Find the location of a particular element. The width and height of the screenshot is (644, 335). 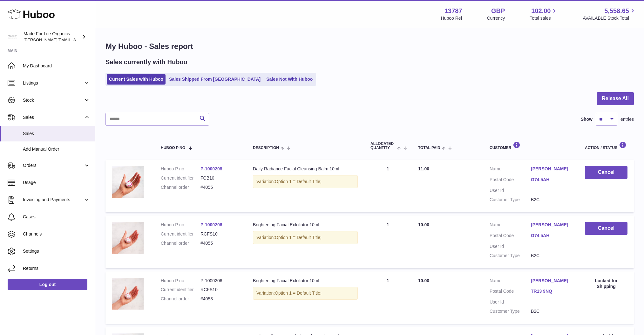

span: Stock is located at coordinates (53, 100).